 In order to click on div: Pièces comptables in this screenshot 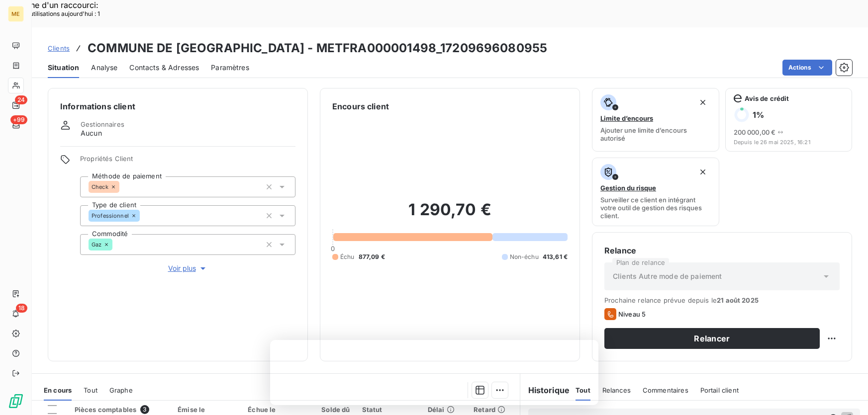, I will do `click(120, 410)`.